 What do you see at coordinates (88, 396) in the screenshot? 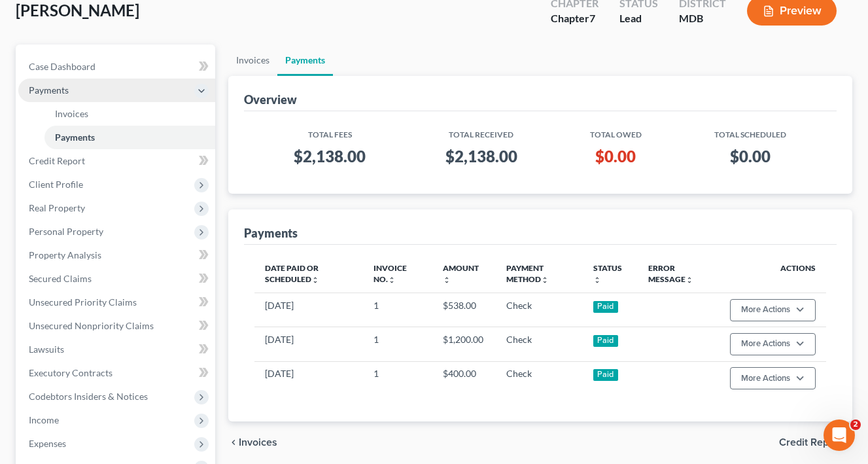
I see `span: Codebtors Insiders & Notices` at bounding box center [88, 396].